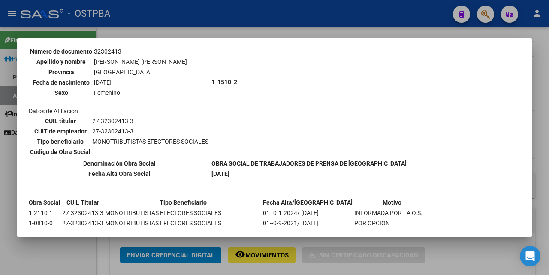 The image size is (549, 275). What do you see at coordinates (45, 223) in the screenshot?
I see `td: 1-0810-0` at bounding box center [45, 223].